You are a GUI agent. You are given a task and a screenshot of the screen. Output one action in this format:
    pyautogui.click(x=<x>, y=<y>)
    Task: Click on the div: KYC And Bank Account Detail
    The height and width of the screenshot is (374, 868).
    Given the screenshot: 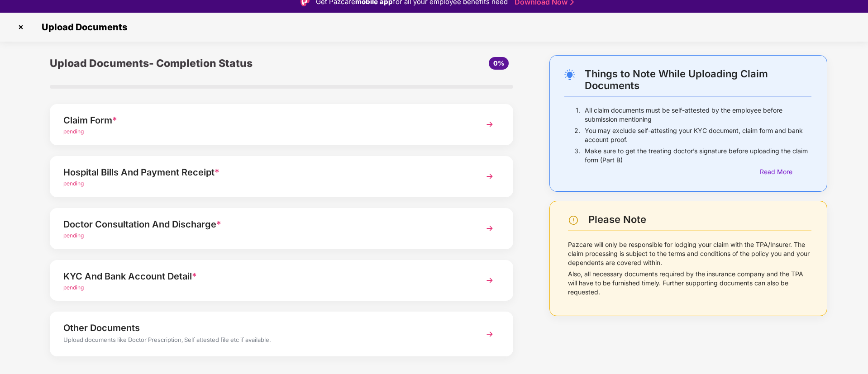 What is the action you would take?
    pyautogui.click(x=263, y=276)
    